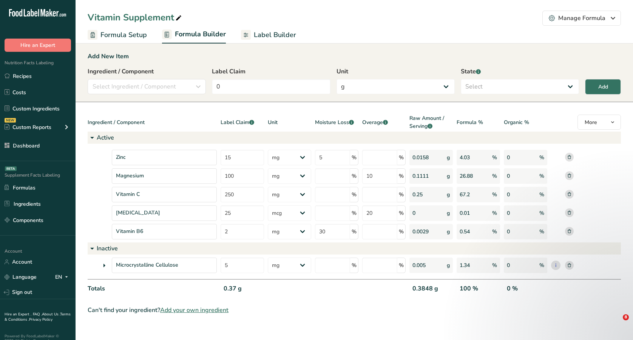  What do you see at coordinates (269, 35) in the screenshot?
I see `a: Label Builder` at bounding box center [269, 35].